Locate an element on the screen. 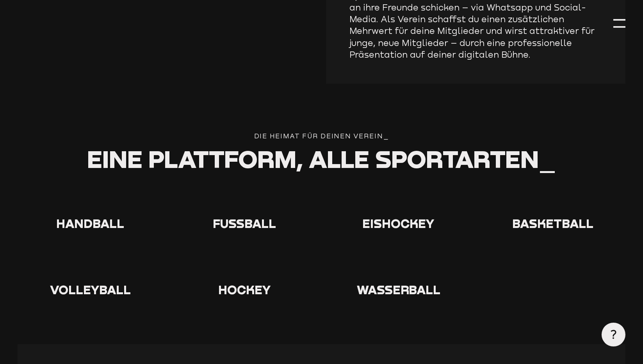 This screenshot has height=364, width=643. span: Basketball is located at coordinates (553, 223).